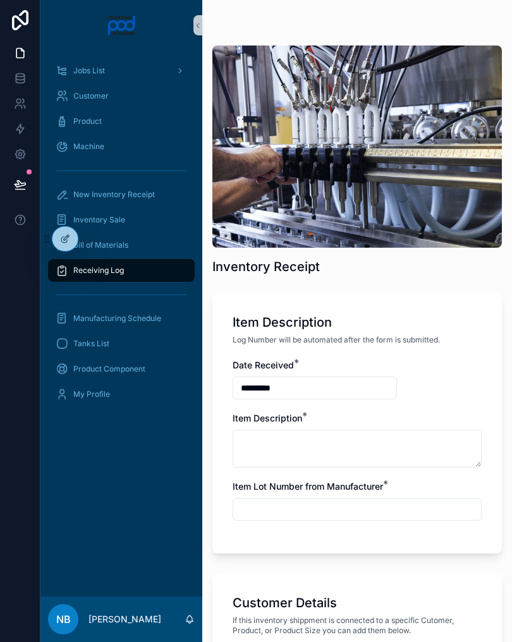  What do you see at coordinates (88, 147) in the screenshot?
I see `span: Machine` at bounding box center [88, 147].